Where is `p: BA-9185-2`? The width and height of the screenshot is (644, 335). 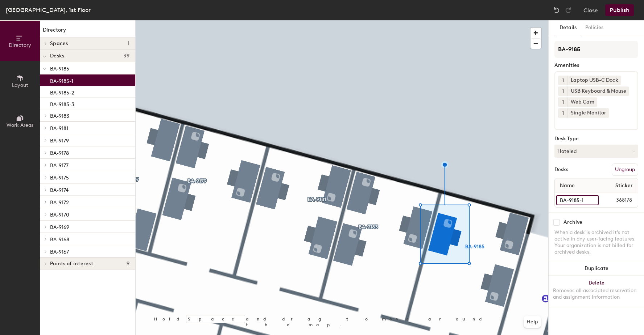
p: BA-9185-2 is located at coordinates (62, 92).